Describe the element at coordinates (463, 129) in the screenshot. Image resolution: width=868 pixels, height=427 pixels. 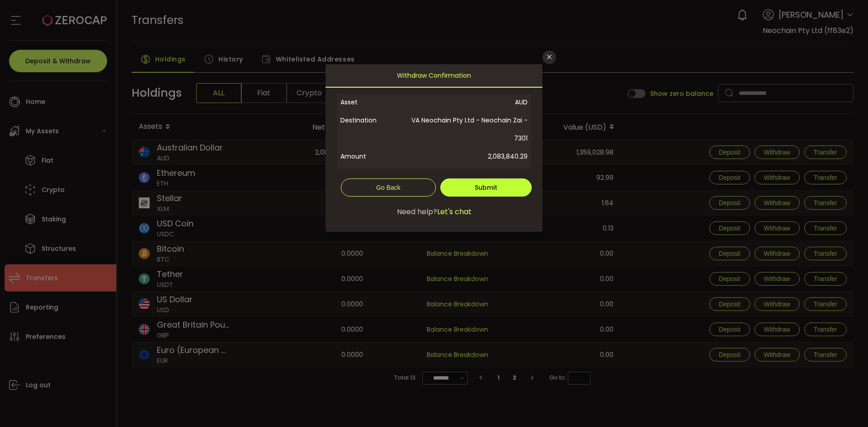
I see `span: VA Neochain Pty Ltd - Neochain Zai - 7301` at that location.